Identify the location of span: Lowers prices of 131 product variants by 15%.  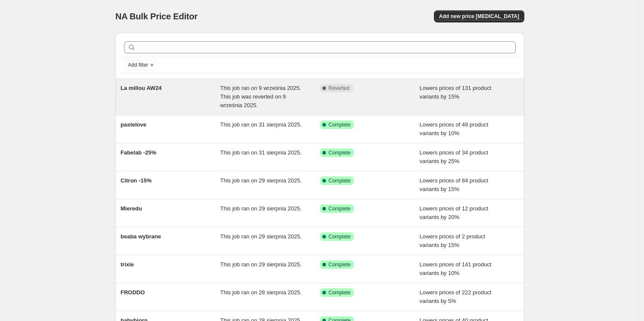
(455, 92).